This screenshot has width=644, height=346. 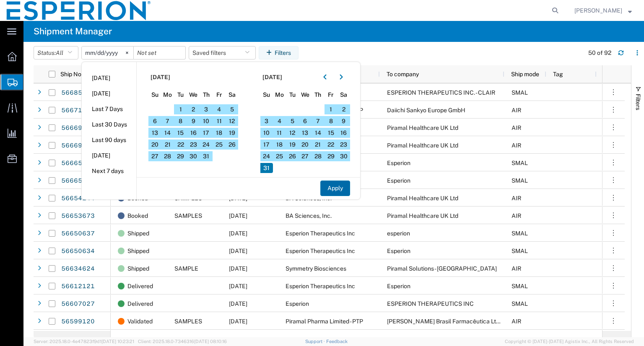 I want to click on span: ESPERION THERAPEUTICS INC, so click(x=430, y=304).